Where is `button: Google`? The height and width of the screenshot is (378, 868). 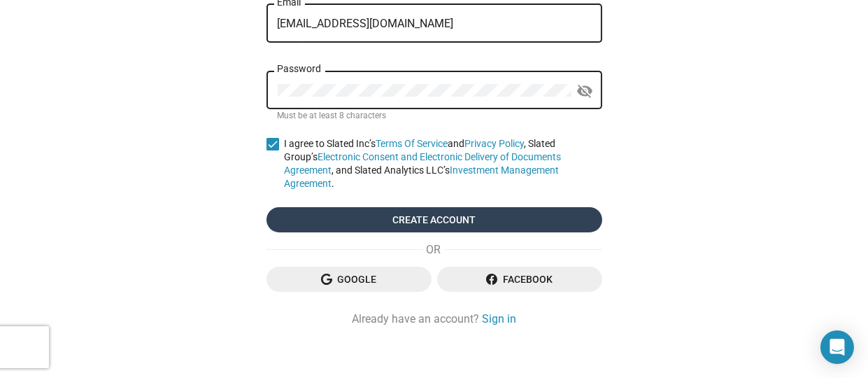 button: Google is located at coordinates (349, 279).